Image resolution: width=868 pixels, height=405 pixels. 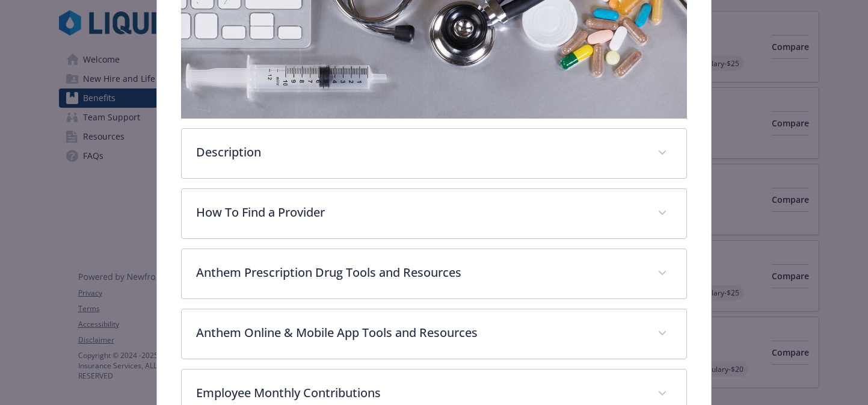 What do you see at coordinates (434, 335) in the screenshot?
I see `div: Anthem Online & Mobile App Tools and Resources` at bounding box center [434, 335].